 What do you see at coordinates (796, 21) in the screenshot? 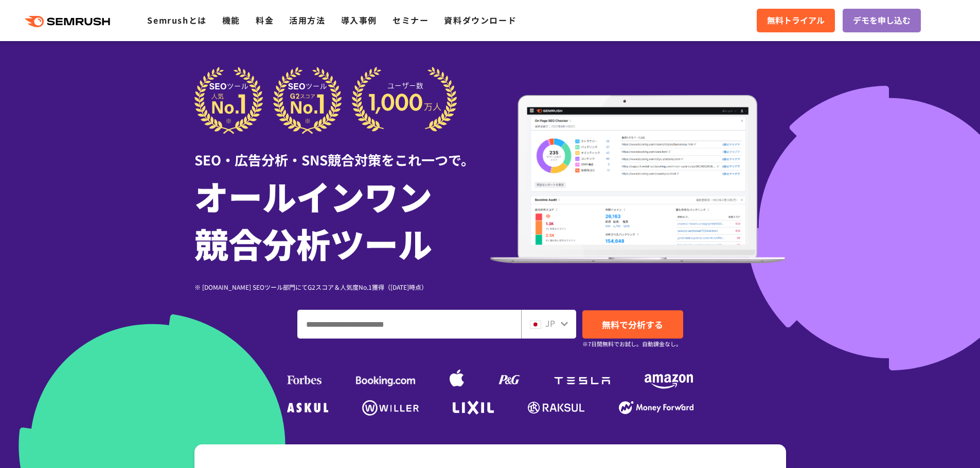
I see `a: 無料トライアル` at bounding box center [796, 21].